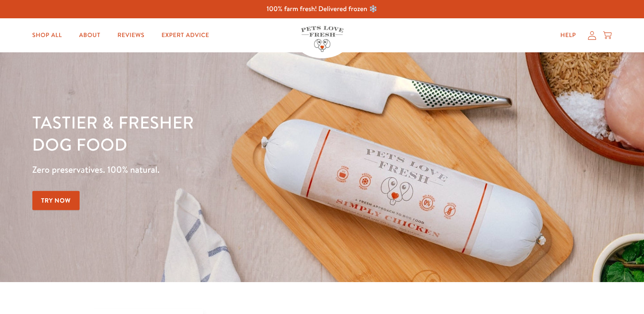 The image size is (644, 314). I want to click on p: Zero preservatives. 100% natural., so click(226, 170).